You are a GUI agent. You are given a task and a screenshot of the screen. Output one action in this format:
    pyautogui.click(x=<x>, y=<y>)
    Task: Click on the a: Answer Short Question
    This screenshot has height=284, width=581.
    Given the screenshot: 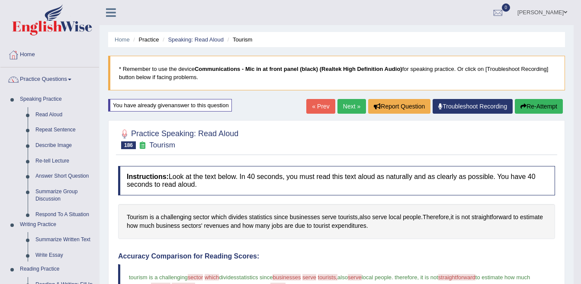 What is the action you would take?
    pyautogui.click(x=65, y=176)
    